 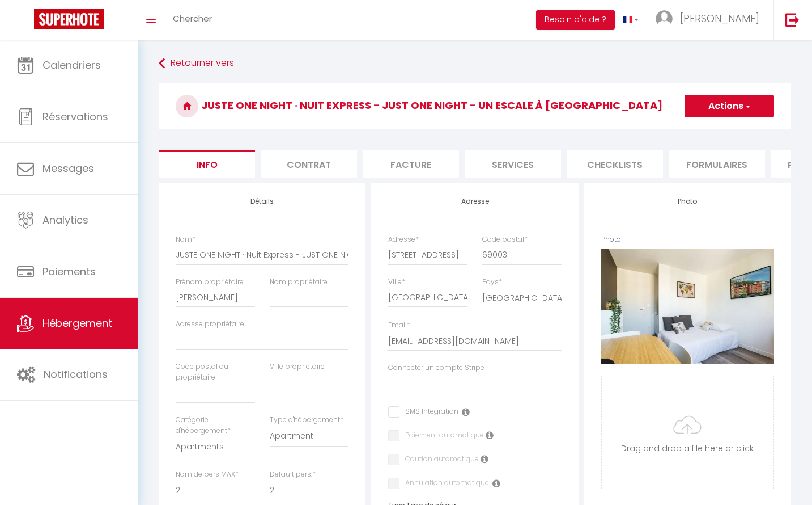 What do you see at coordinates (615, 163) in the screenshot?
I see `li: Checklists` at bounding box center [615, 163].